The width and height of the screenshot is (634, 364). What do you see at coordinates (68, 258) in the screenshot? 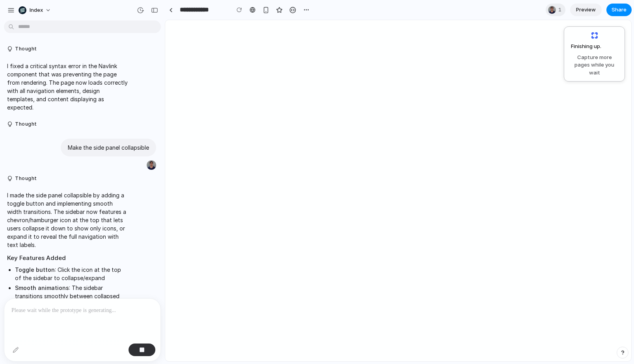
I see `h2: Key Features Added` at bounding box center [68, 258].